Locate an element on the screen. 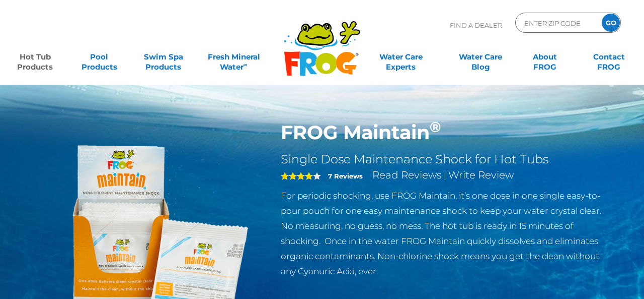  a: PoolProducts is located at coordinates (100, 57).